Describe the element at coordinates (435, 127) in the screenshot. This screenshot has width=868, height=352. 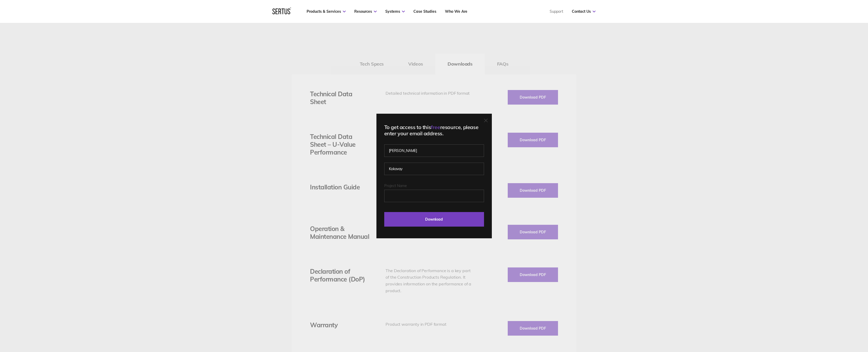
I see `span: free` at that location.